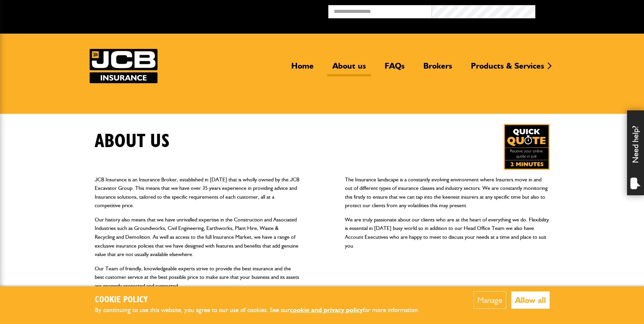  Describe the element at coordinates (263, 300) in the screenshot. I see `h2: Cookie Policy` at that location.